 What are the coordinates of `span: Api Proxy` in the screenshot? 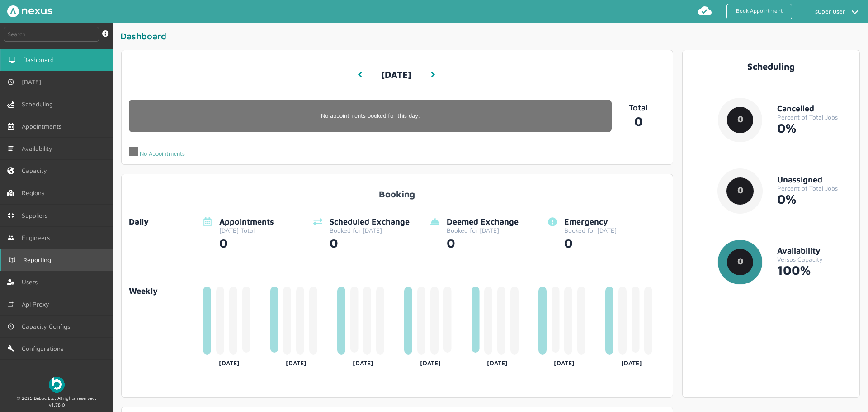 It's located at (37, 304).